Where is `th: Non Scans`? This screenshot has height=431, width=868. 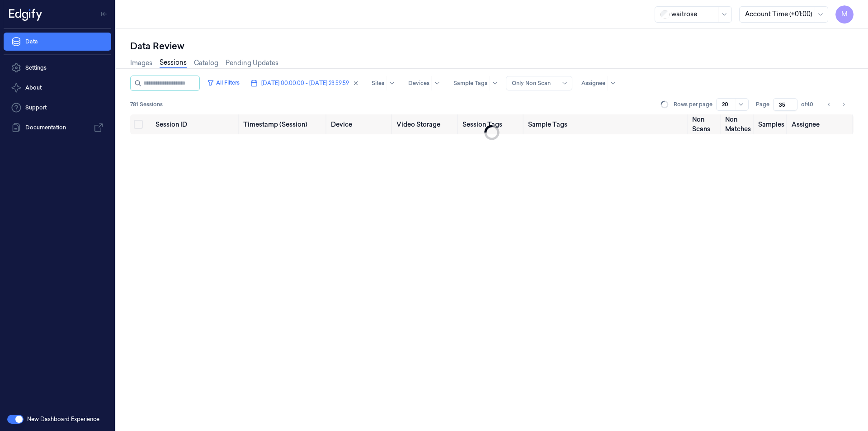
th: Non Scans is located at coordinates (705, 125).